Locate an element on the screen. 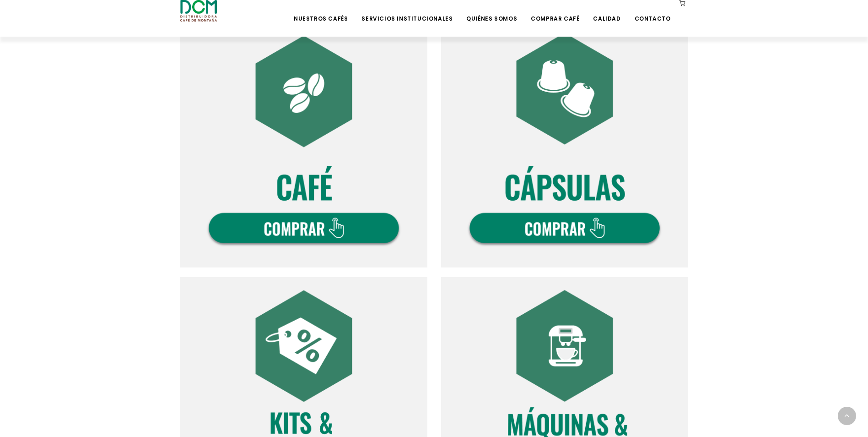 The width and height of the screenshot is (868, 437). a: Quiénes Somos is located at coordinates (491, 11).